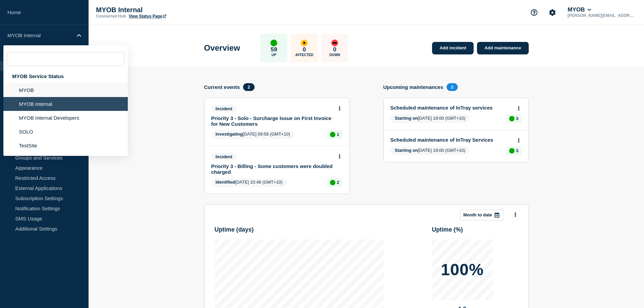 The height and width of the screenshot is (308, 644). Describe the element at coordinates (478, 215) in the screenshot. I see `p: Month to date` at that location.